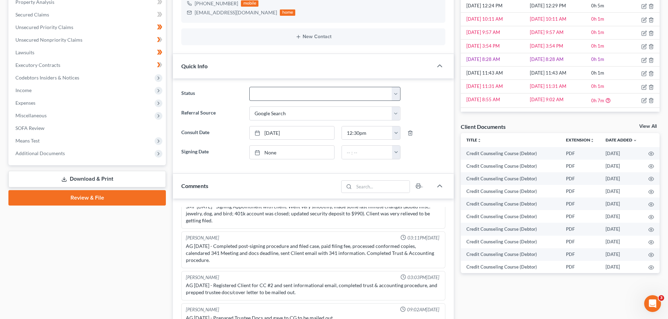  Describe the element at coordinates (195, 186) in the screenshot. I see `span: Comments` at that location.